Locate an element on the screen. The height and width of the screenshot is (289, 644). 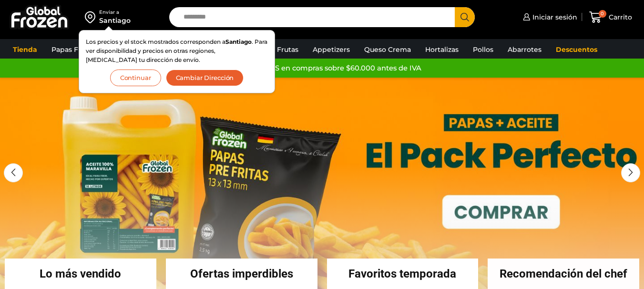
button: Search button is located at coordinates (465, 17).